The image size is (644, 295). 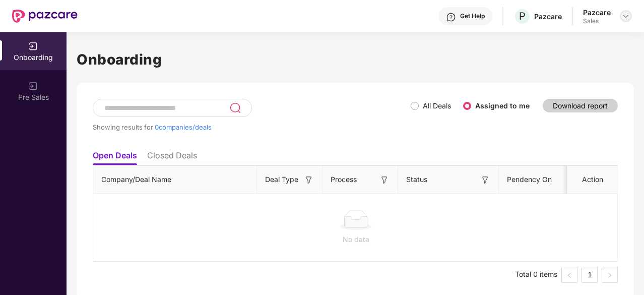 What do you see at coordinates (437, 106) in the screenshot?
I see `label: All Deals` at bounding box center [437, 106].